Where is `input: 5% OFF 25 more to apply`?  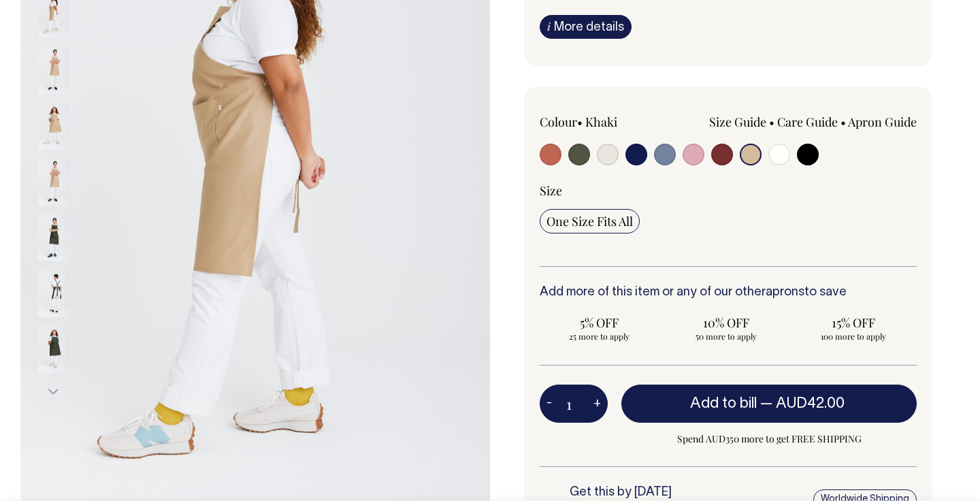
input: 5% OFF 25 more to apply is located at coordinates (599, 328).